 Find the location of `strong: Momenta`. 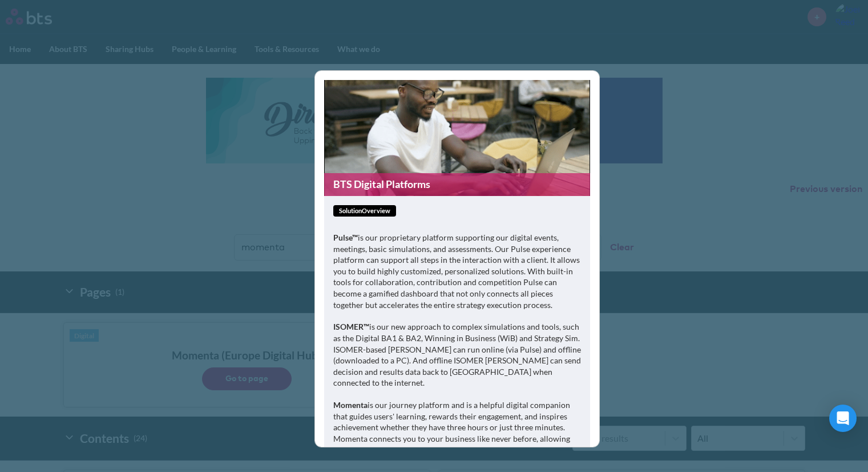

strong: Momenta is located at coordinates (350, 404).